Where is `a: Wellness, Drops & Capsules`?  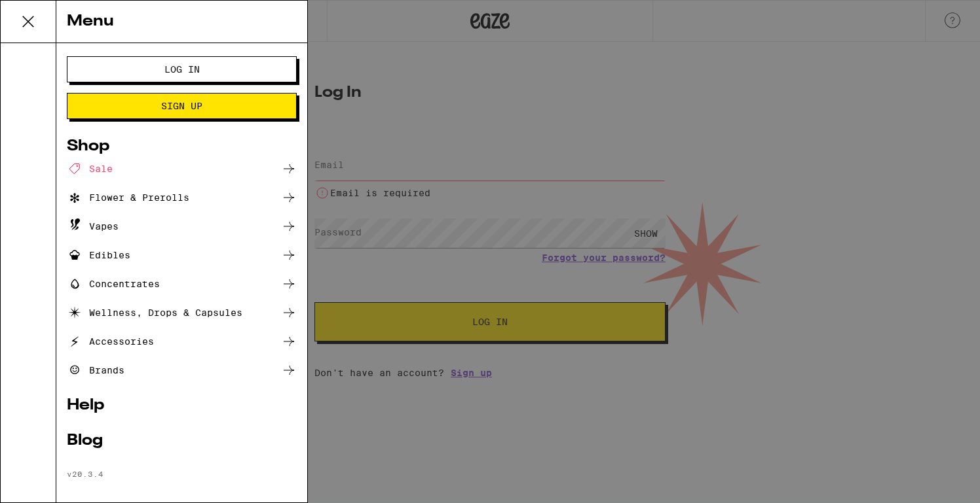 a: Wellness, Drops & Capsules is located at coordinates (181, 313).